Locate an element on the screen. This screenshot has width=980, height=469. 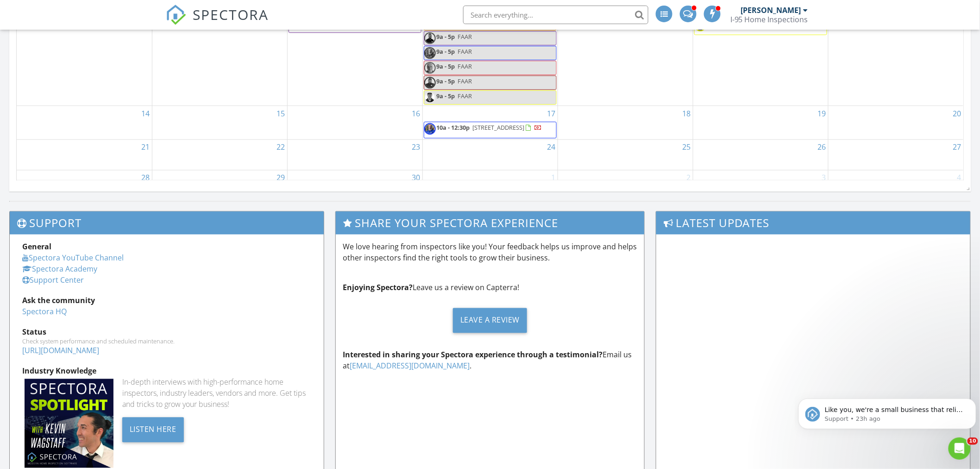
a: Go to September 27, 2025 is located at coordinates (957, 147).